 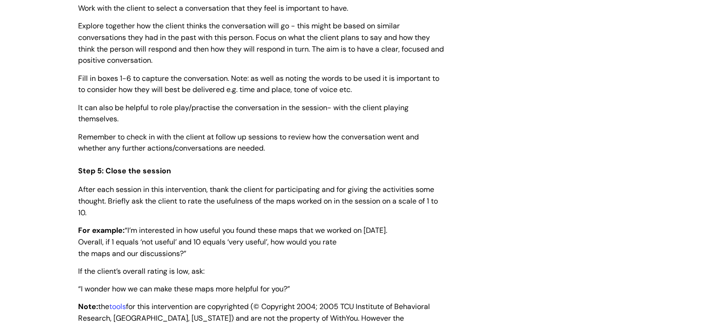 I want to click on a: tools, so click(x=118, y=306).